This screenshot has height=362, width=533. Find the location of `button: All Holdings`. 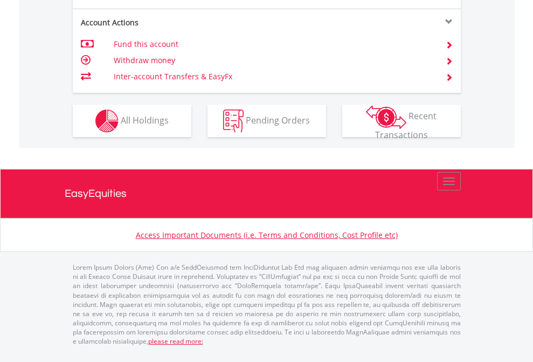

button: All Holdings is located at coordinates (132, 121).